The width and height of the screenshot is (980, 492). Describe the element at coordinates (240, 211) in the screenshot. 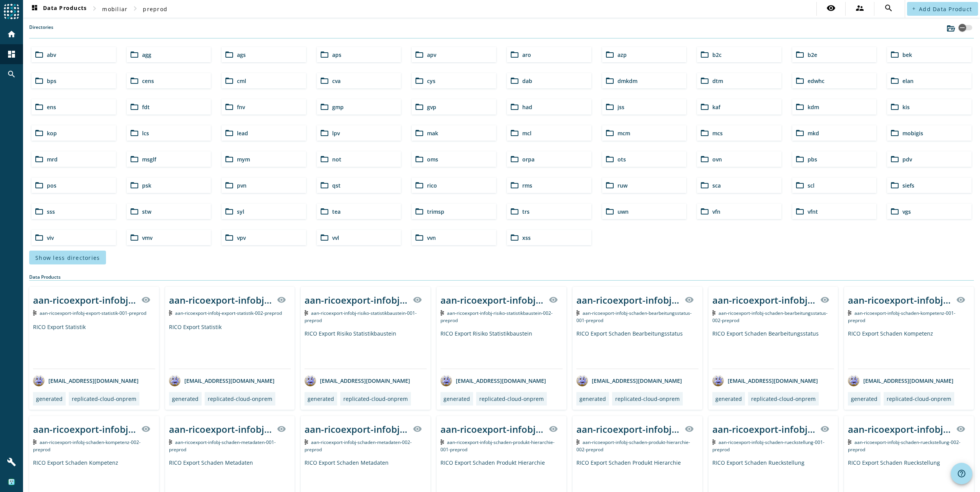

I see `span: syl` at that location.